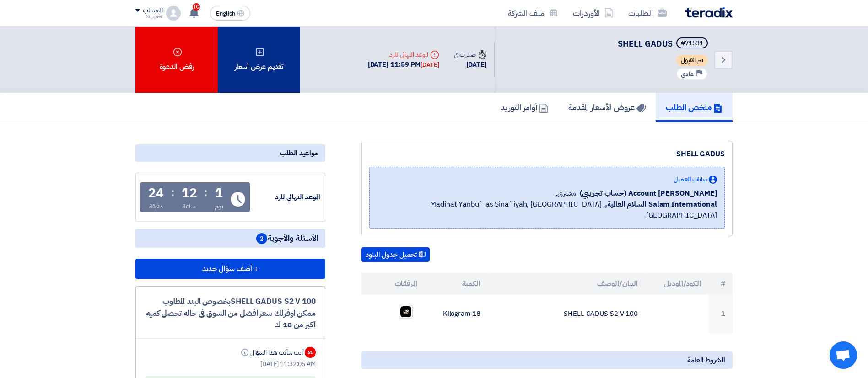  I want to click on div: ساعة, so click(189, 206).